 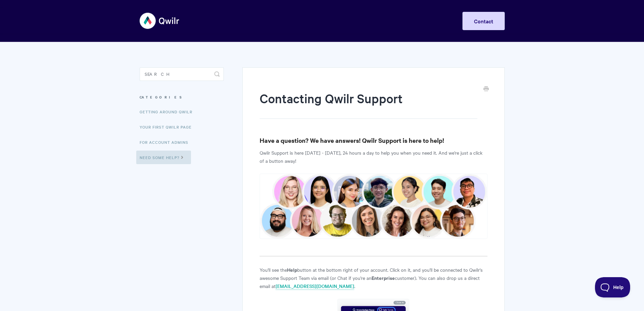 I want to click on strong: Have a question? We have answers! Qwilr Support is here to help!, so click(x=352, y=140).